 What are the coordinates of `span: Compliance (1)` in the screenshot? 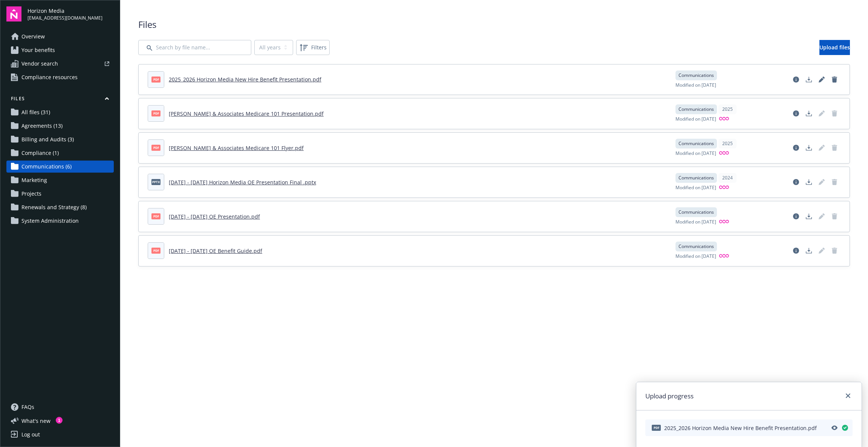 It's located at (40, 153).